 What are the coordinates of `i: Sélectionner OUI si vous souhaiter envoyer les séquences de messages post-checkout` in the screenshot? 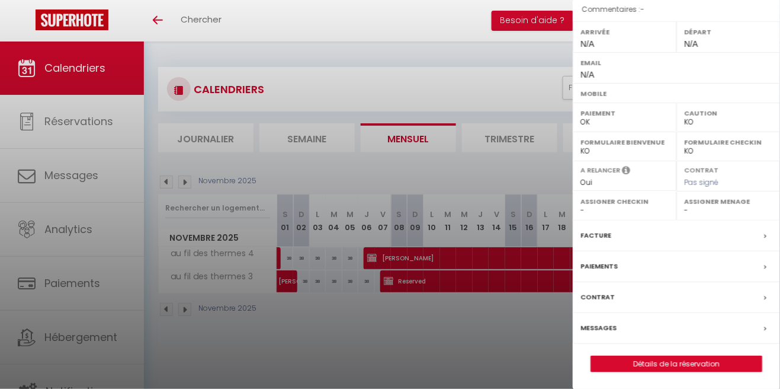 It's located at (626, 172).